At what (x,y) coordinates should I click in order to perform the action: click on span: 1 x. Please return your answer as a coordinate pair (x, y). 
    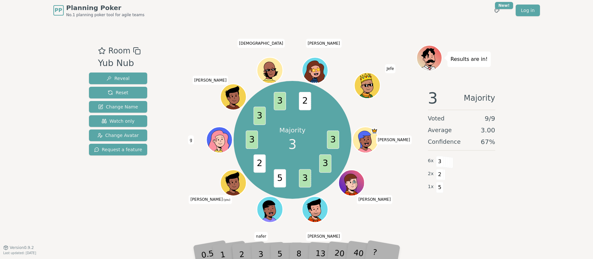
    Looking at the image, I should click on (431, 187).